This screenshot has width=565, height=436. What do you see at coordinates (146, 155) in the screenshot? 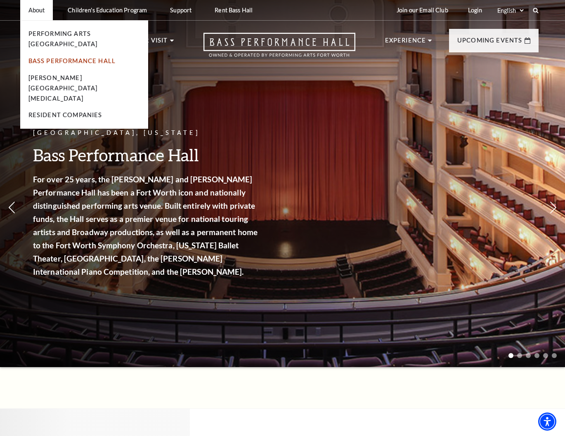
I see `h3: Bass Performance Hall` at bounding box center [146, 155].